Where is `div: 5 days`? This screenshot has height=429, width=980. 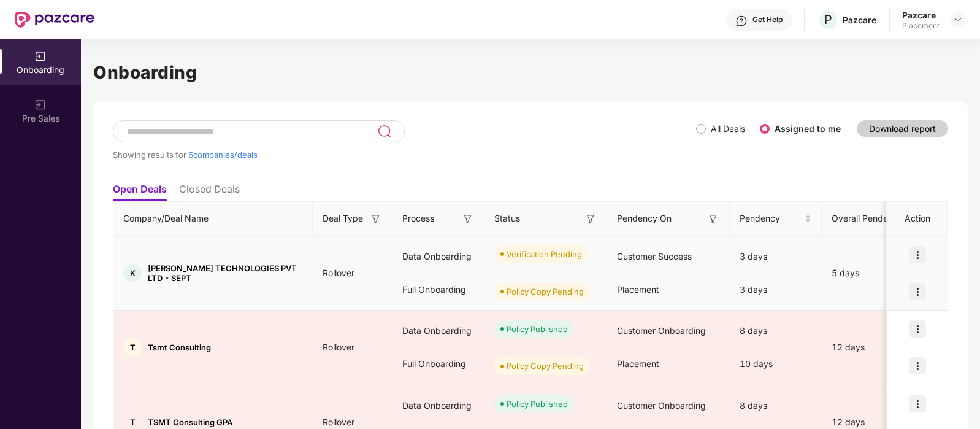 div: 5 days is located at coordinates (874, 273).